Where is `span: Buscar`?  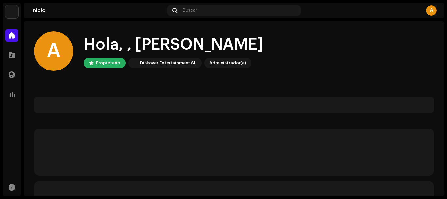
span: Buscar is located at coordinates (190, 10).